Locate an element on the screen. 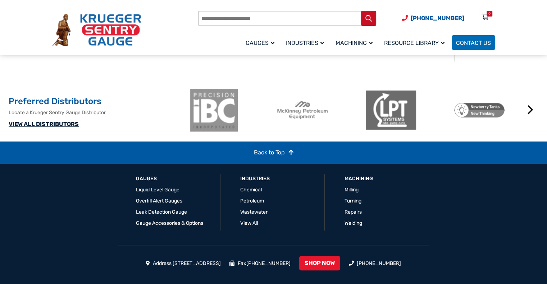  span: Machining is located at coordinates (354, 43).